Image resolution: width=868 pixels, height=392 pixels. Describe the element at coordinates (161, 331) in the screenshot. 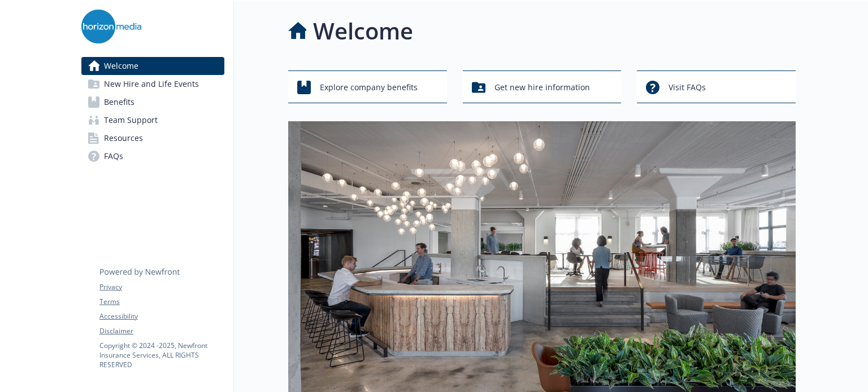

I see `a: Disclaimer` at that location.